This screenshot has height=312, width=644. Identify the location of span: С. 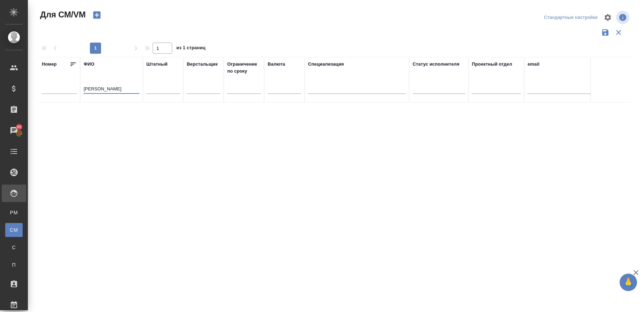
(14, 248).